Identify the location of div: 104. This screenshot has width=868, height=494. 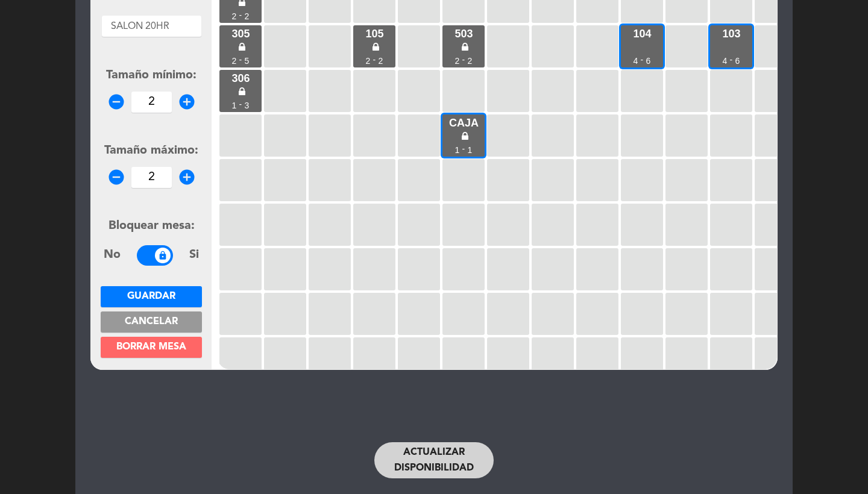
(642, 34).